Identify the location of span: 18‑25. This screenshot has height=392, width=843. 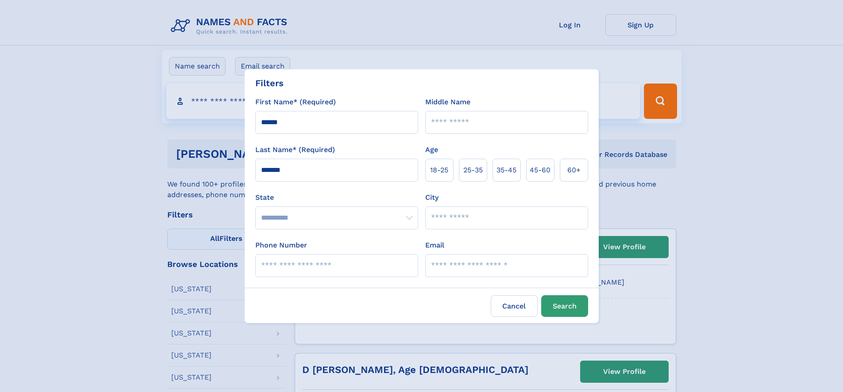
(439, 170).